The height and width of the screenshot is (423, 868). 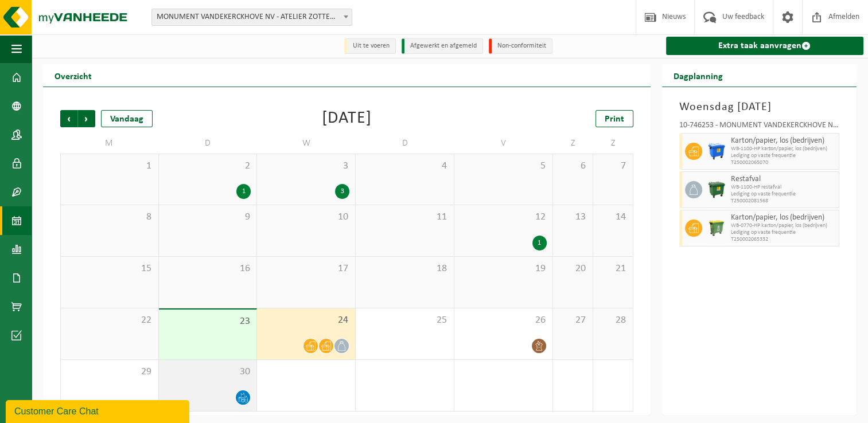 What do you see at coordinates (110, 372) in the screenshot?
I see `span: 29` at bounding box center [110, 372].